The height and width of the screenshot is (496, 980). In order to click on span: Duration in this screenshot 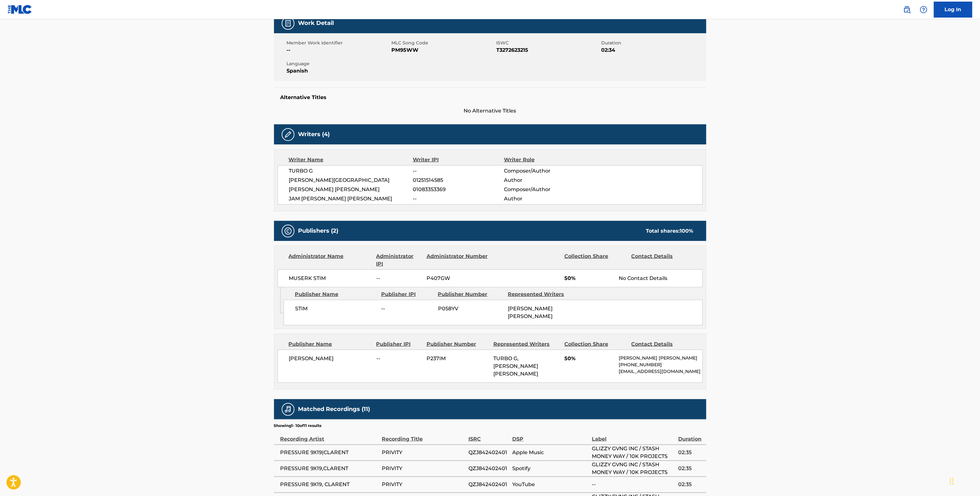, I will do `click(653, 43)`.